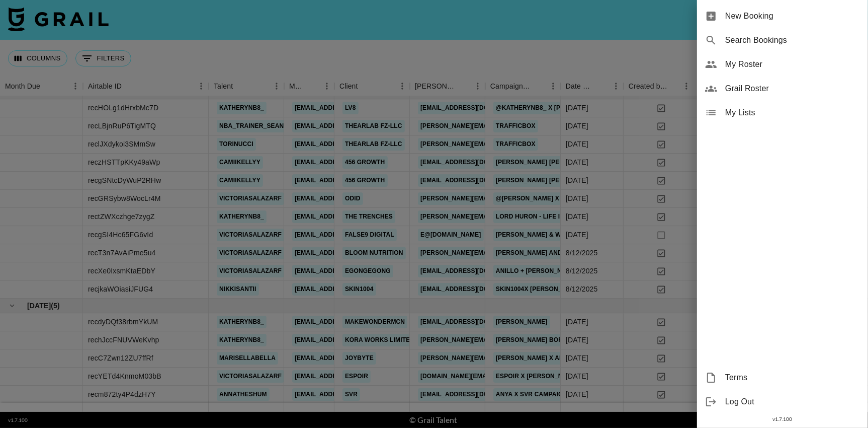  Describe the element at coordinates (782, 64) in the screenshot. I see `div: My Roster` at that location.